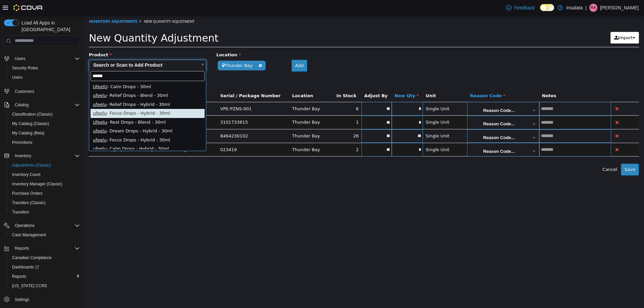  Describe the element at coordinates (19, 276) in the screenshot. I see `a: Reports` at that location.